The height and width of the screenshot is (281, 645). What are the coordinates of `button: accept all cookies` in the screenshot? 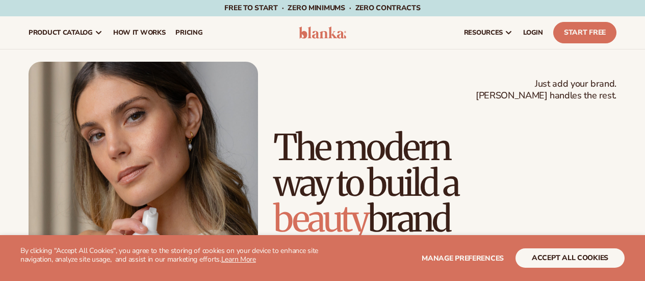 It's located at (570, 258).